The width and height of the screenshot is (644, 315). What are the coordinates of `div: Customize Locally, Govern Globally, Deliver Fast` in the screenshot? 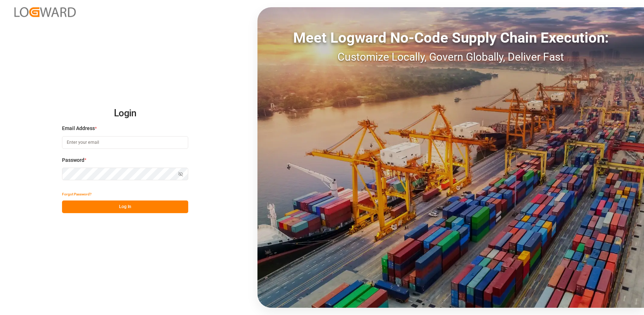 It's located at (451, 57).